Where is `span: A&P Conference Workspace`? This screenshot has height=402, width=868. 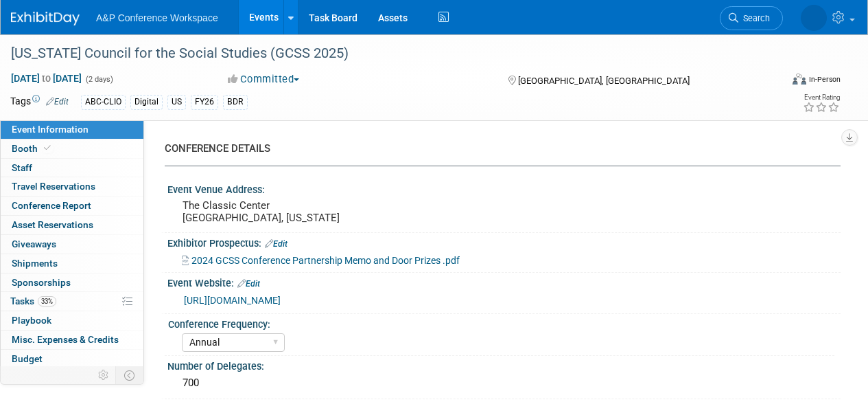
span: A&P Conference Workspace is located at coordinates (157, 18).